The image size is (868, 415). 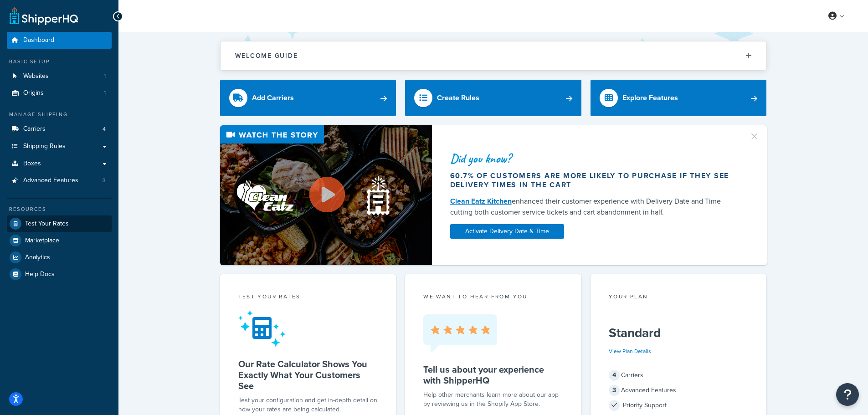 I want to click on p: Help other merchants learn more about our app by reviewing us in the Shopify App Store., so click(x=493, y=400).